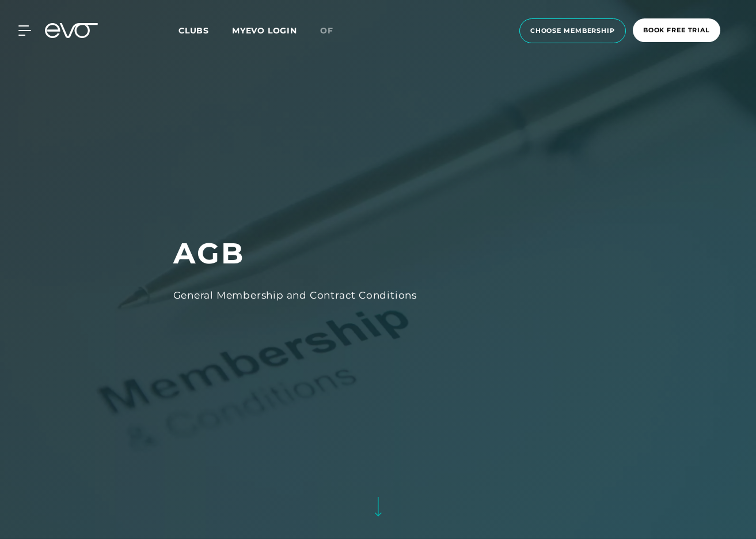 The height and width of the screenshot is (539, 756). I want to click on a: Clubs, so click(205, 30).